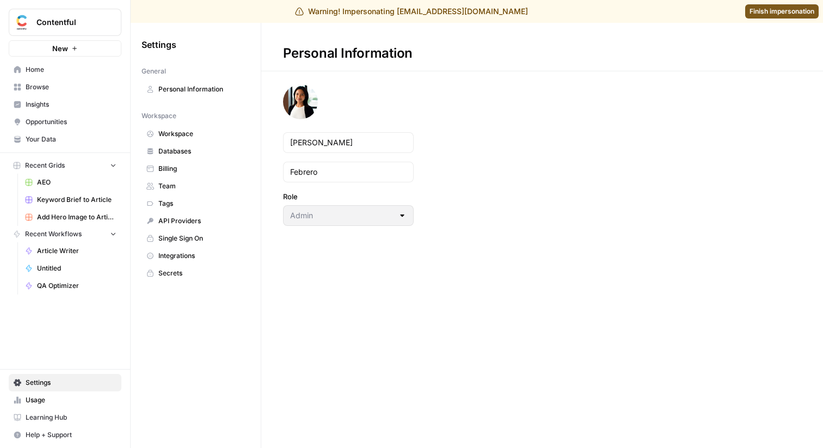  What do you see at coordinates (201, 256) in the screenshot?
I see `span: Integrations` at bounding box center [201, 256].